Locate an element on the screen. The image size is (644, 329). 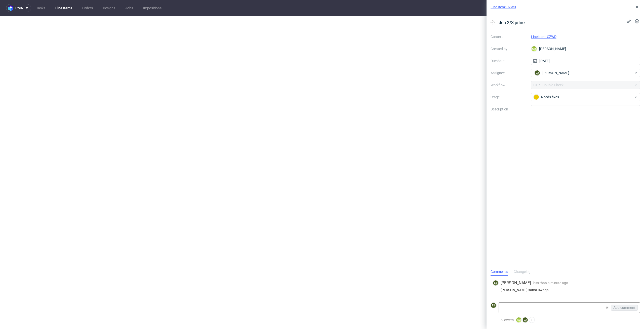
div: Changelog is located at coordinates (522, 272).